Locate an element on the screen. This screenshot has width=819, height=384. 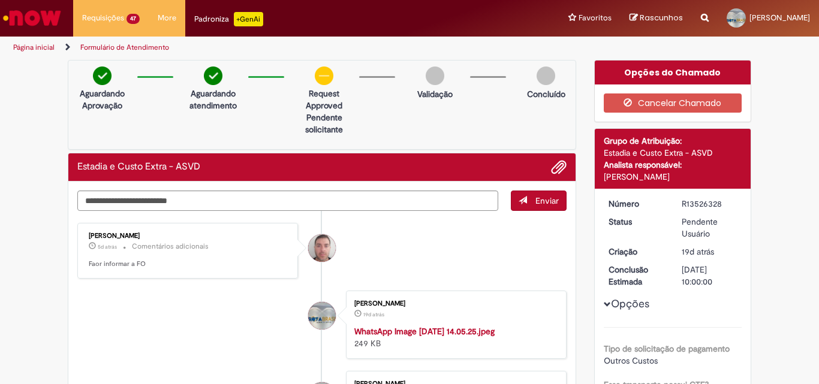
div: Joao Carvalho is located at coordinates (322, 316).